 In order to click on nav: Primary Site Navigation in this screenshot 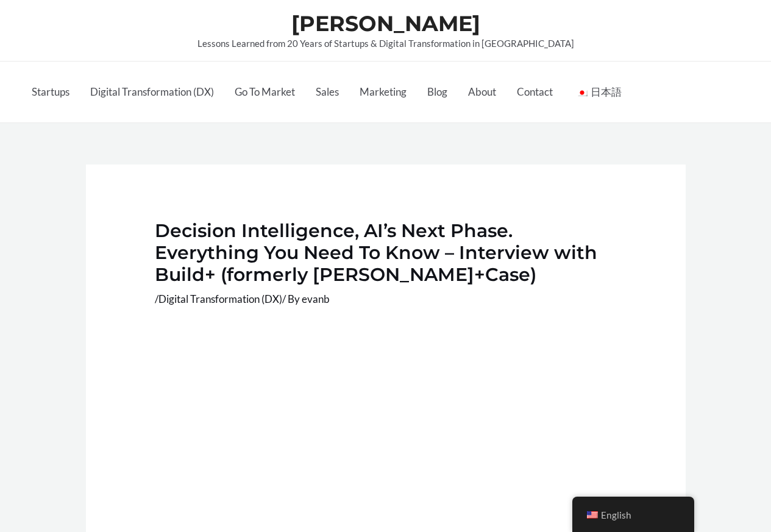, I will do `click(326, 92)`.